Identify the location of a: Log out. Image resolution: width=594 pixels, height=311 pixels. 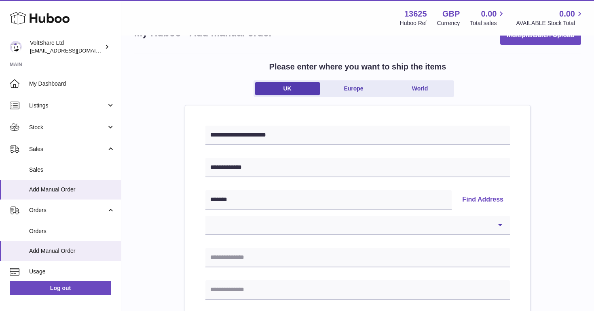
(60, 288).